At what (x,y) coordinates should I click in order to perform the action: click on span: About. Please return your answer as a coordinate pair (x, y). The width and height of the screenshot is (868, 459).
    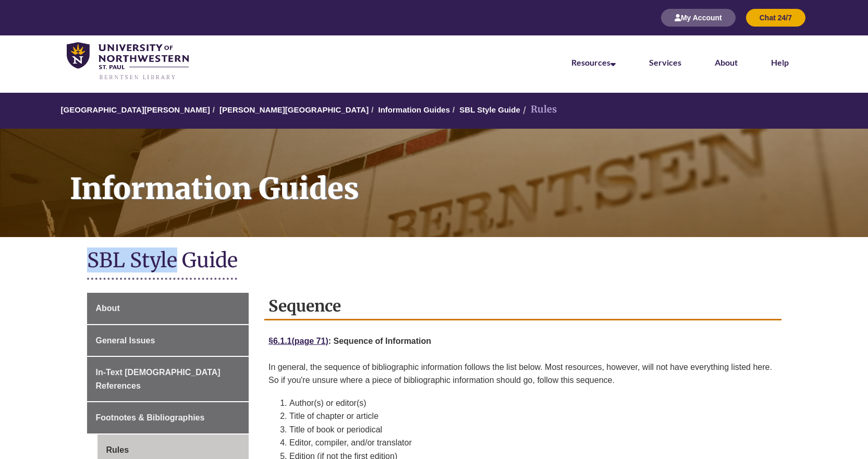
    Looking at the image, I should click on (108, 308).